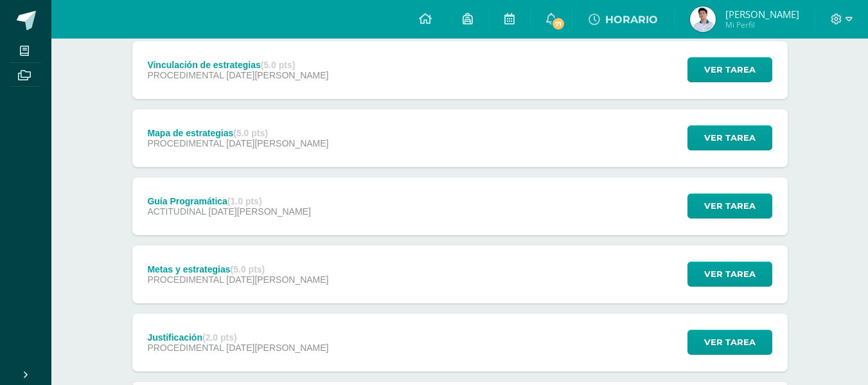 The height and width of the screenshot is (385, 868). I want to click on div: Vinculación de estrategias, so click(238, 64).